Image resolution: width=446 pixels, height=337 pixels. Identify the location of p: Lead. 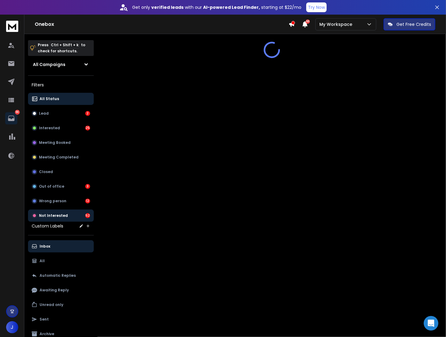
(44, 114).